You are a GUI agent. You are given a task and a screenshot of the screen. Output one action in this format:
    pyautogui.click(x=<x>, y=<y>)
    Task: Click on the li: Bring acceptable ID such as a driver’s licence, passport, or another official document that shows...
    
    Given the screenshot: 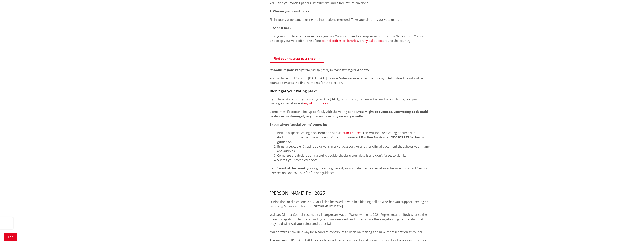 What is the action you would take?
    pyautogui.click(x=353, y=149)
    